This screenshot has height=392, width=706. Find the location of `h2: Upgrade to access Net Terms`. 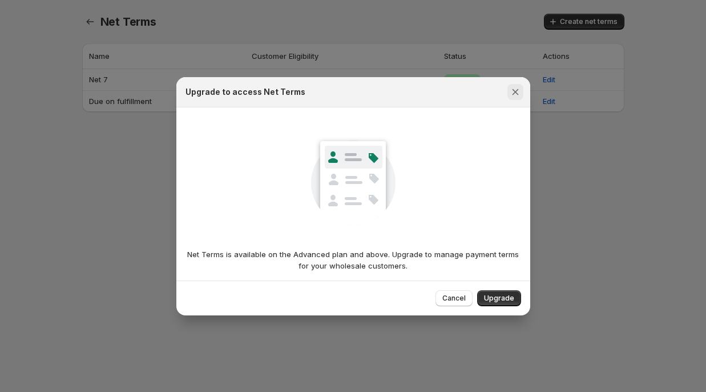

h2: Upgrade to access Net Terms is located at coordinates (245, 92).